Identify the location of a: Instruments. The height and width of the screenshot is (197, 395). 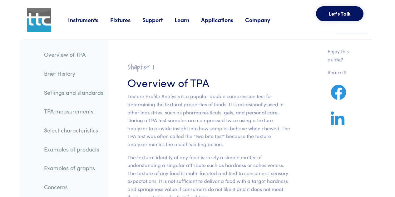
(89, 20).